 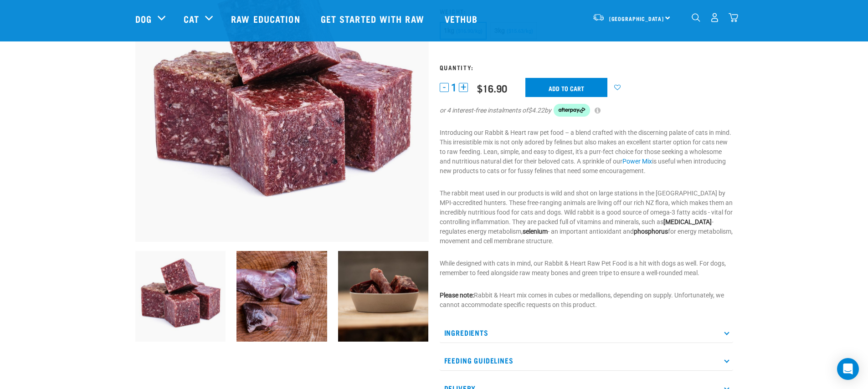 I want to click on strong: Please note:, so click(x=457, y=296).